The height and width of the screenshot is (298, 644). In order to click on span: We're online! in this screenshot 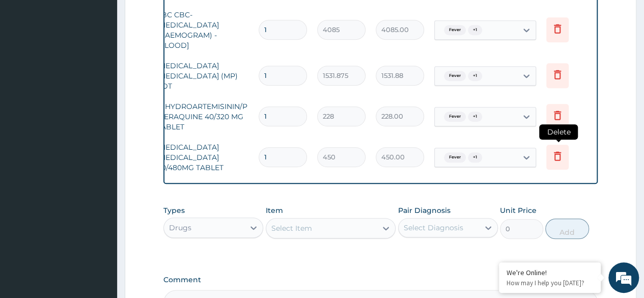, I will do `click(100, 138)`.